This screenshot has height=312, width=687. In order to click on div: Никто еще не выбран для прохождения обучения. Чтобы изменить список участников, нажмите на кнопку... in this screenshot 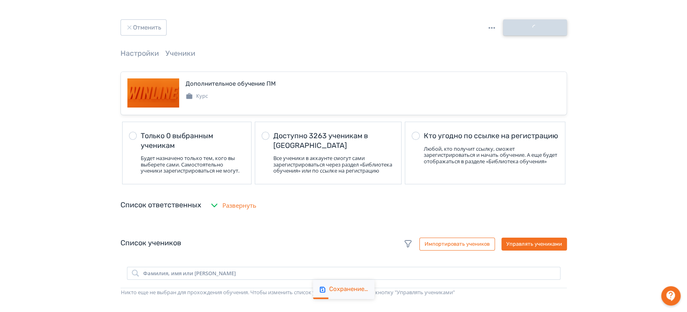, I will do `click(344, 293)`.